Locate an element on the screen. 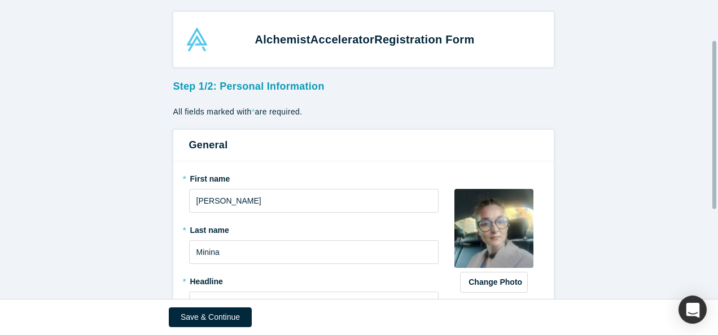 This screenshot has height=335, width=718. button: Save & Continue is located at coordinates (210, 317).